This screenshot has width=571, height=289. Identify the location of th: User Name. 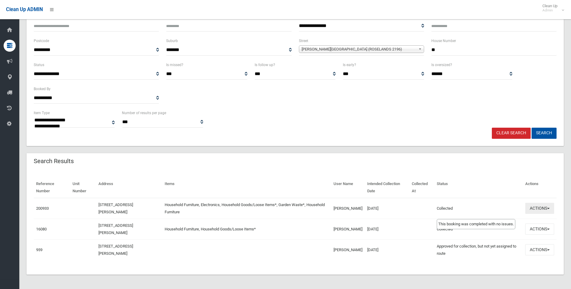
(348, 188).